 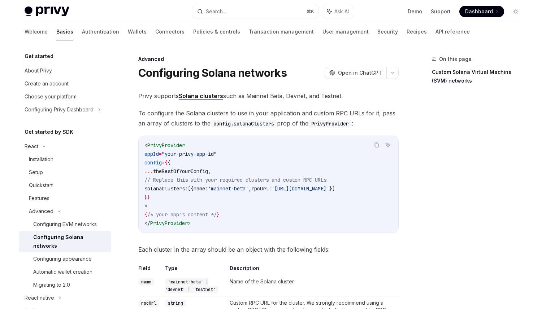 I want to click on th: Type, so click(x=194, y=270).